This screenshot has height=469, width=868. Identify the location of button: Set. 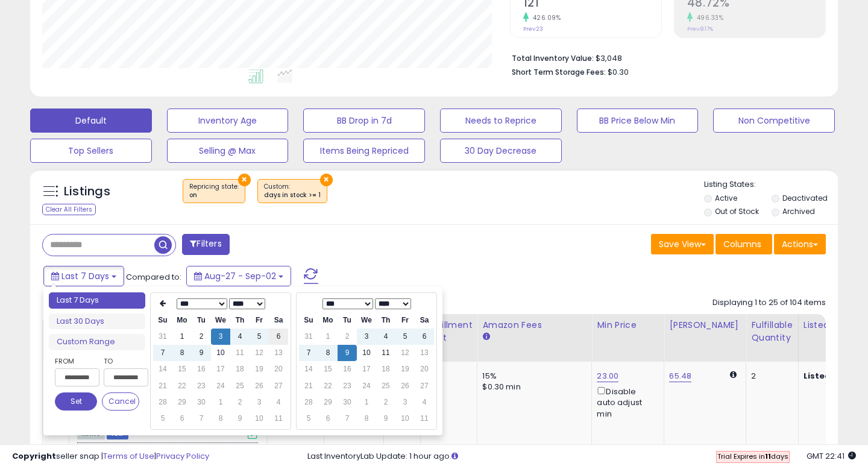
(76, 401).